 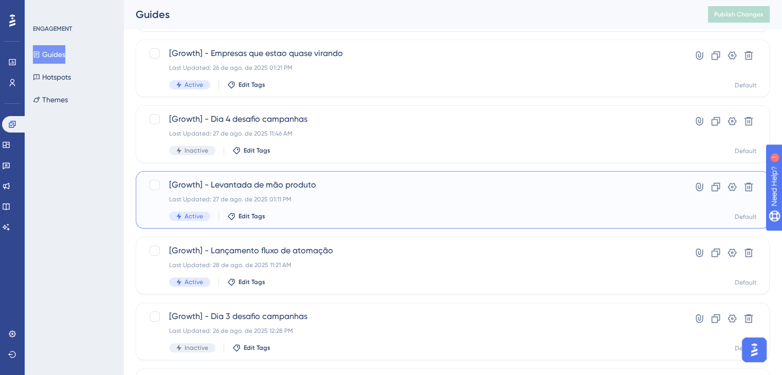 What do you see at coordinates (411, 134) in the screenshot?
I see `div: Last Updated: 27 de ago. de 2025 11:46 AM` at bounding box center [411, 134].